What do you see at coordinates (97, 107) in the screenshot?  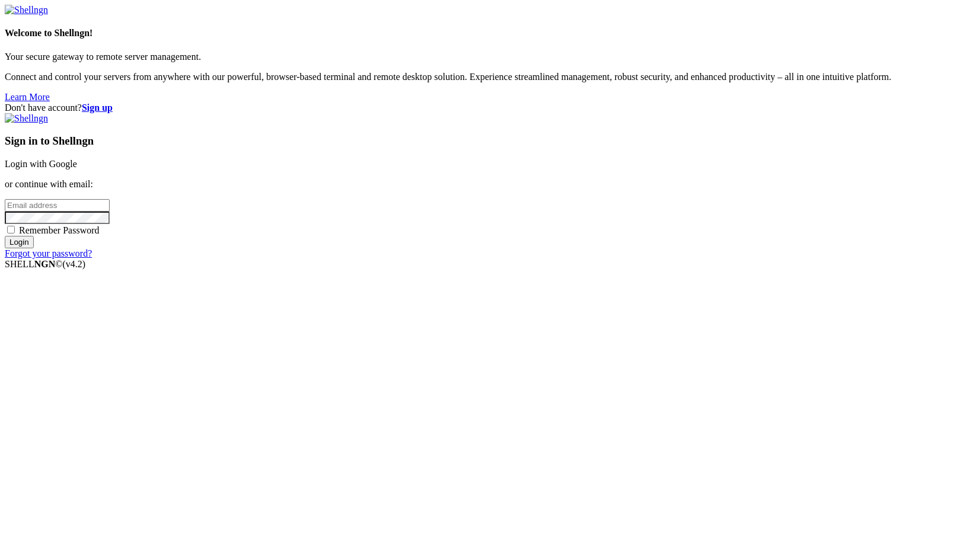 I see `a: Sign up` at bounding box center [97, 107].